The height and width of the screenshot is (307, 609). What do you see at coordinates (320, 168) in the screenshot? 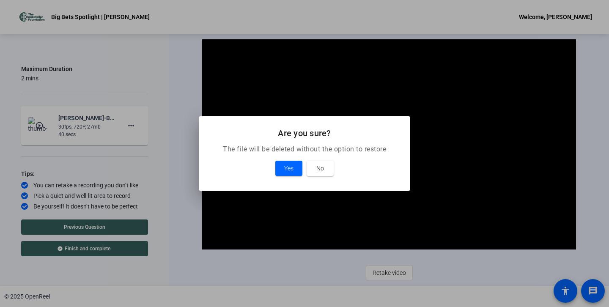
I see `button: No` at bounding box center [320, 168].